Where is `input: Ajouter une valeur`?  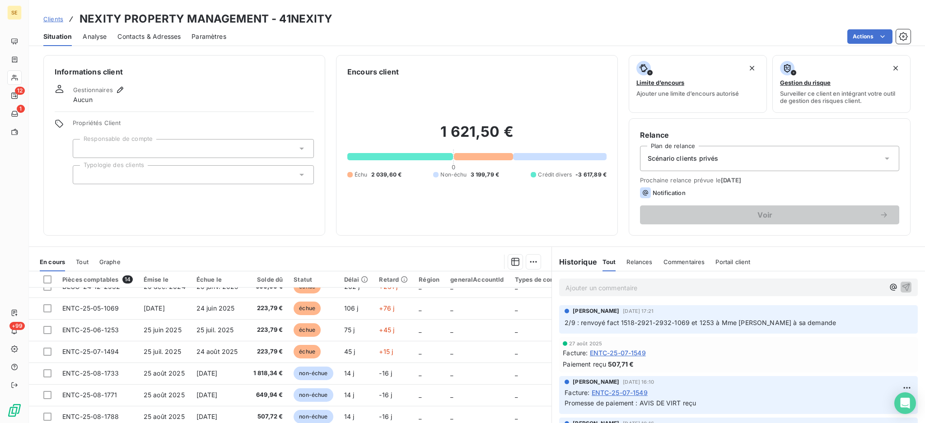 input: Ajouter une valeur is located at coordinates (84, 149).